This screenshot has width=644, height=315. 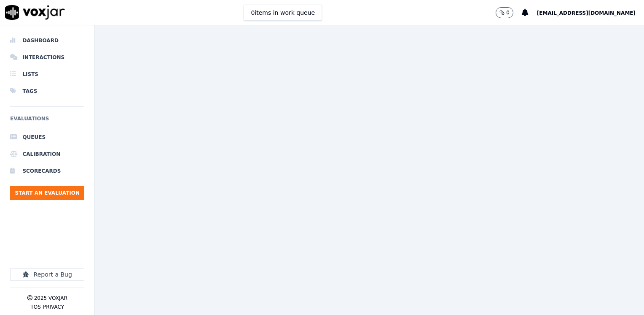 I want to click on a: Lists, so click(x=47, y=74).